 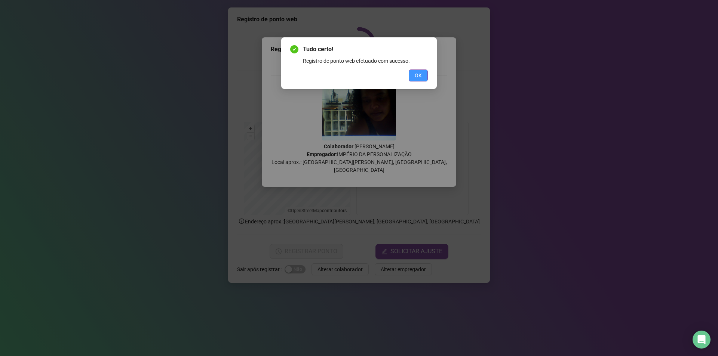 I want to click on div: Registro de ponto web efetuado com sucesso., so click(x=365, y=61).